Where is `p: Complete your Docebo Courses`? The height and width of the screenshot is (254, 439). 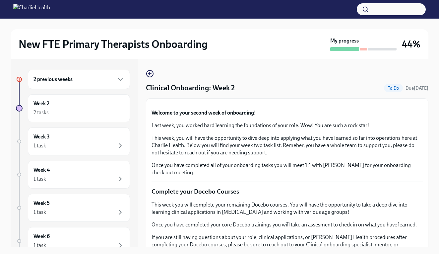 p: Complete your Docebo Courses is located at coordinates (287, 191).